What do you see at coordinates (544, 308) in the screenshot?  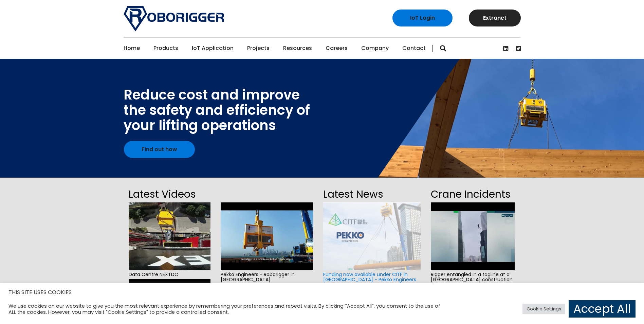 I see `a: Cookie Settings` at bounding box center [544, 308].